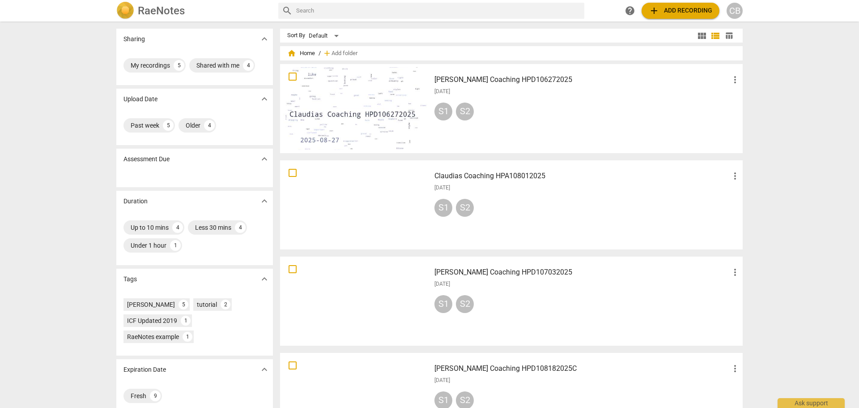  Describe the element at coordinates (153, 337) in the screenshot. I see `div: RaeNotes example` at that location.